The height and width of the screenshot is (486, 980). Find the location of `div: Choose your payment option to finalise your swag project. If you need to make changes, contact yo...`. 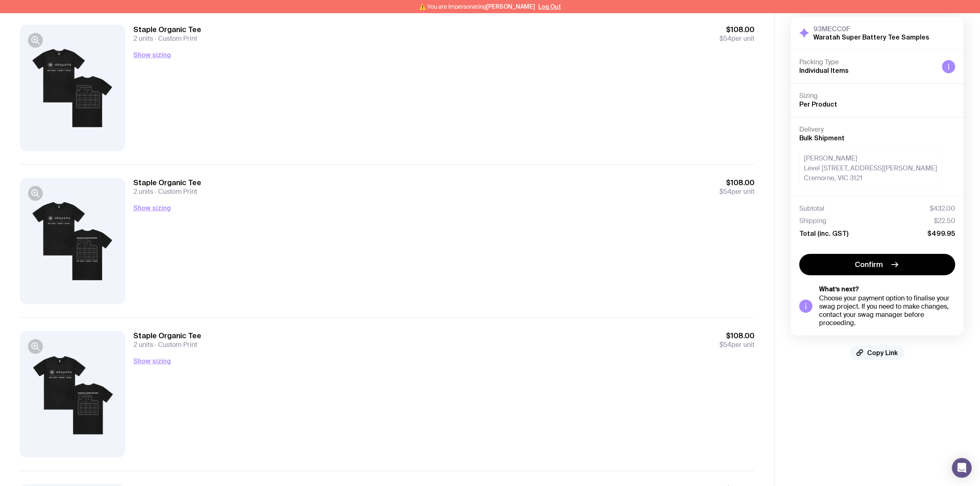

div: Choose your payment option to finalise your swag project. If you need to make changes, contact yo... is located at coordinates (887, 311).